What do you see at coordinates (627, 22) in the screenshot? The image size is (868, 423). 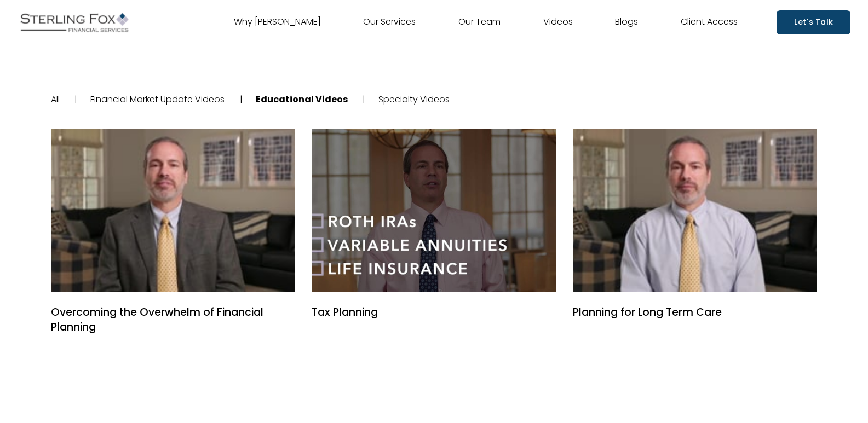 I see `a: Blogs` at bounding box center [627, 22].